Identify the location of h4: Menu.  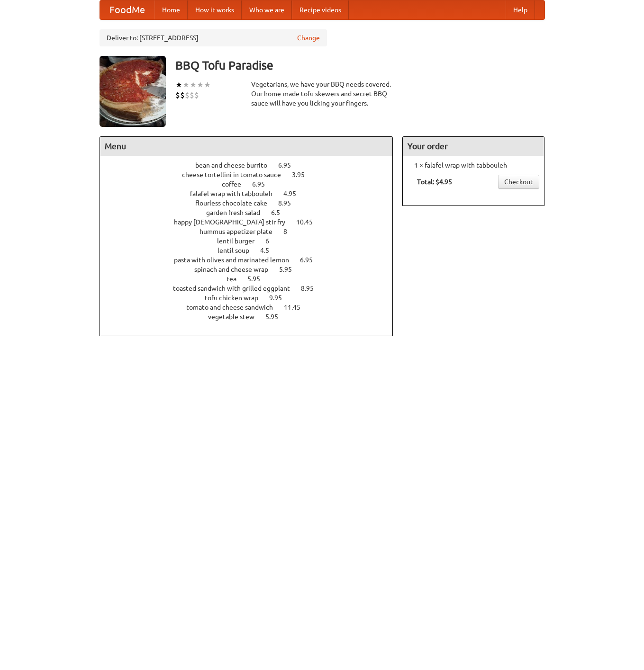
(246, 147).